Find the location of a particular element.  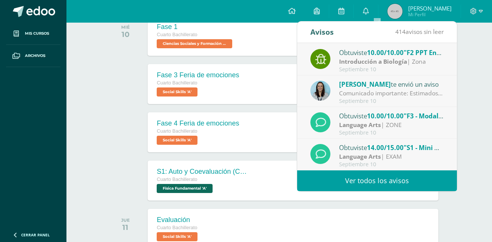

div: | ZONE is located at coordinates (391, 125).